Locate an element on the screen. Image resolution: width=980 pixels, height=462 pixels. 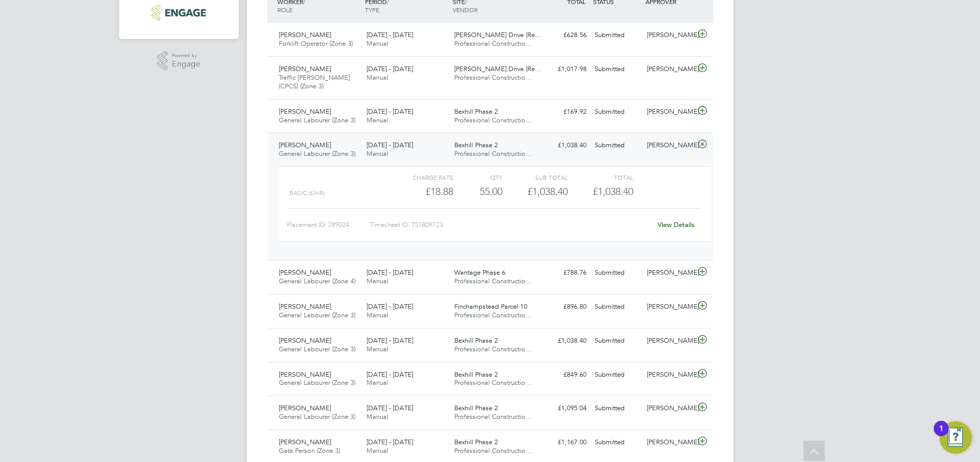
div: Placement ID: 299024 is located at coordinates (329, 225).